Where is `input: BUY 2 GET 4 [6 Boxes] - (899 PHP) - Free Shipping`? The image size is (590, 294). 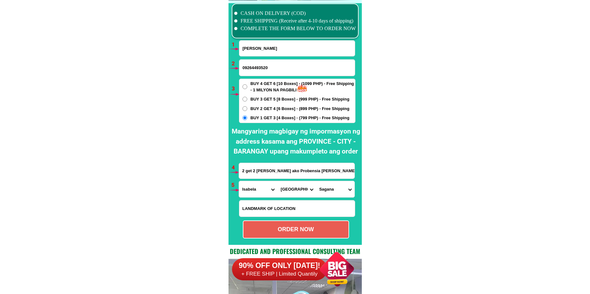 input: BUY 2 GET 4 [6 Boxes] - (899 PHP) - Free Shipping is located at coordinates (245, 109).